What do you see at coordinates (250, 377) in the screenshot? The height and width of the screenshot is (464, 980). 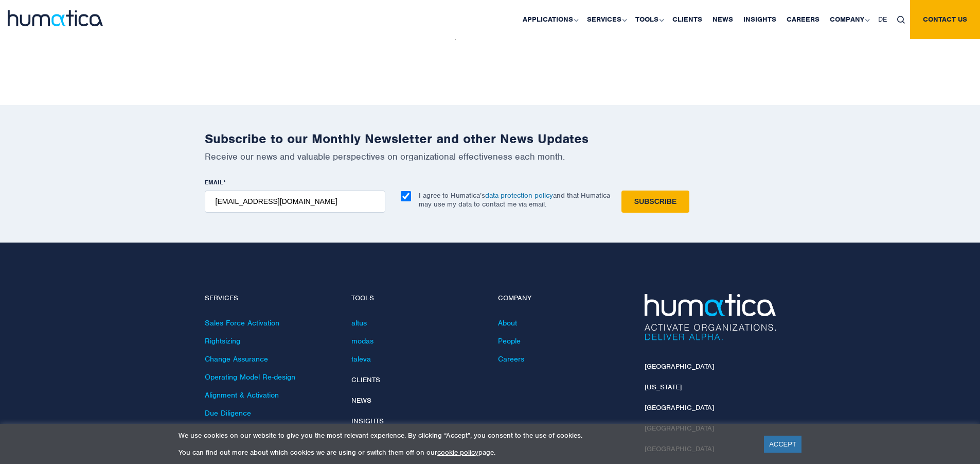 I see `a: Operating Model Re-design` at bounding box center [250, 377].